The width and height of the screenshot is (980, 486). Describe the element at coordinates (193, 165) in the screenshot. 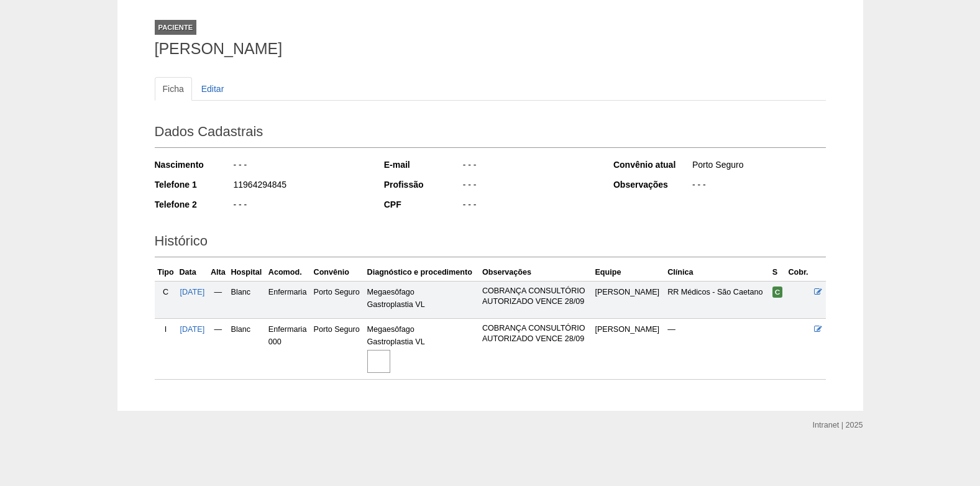

I see `div: Nascimento` at that location.